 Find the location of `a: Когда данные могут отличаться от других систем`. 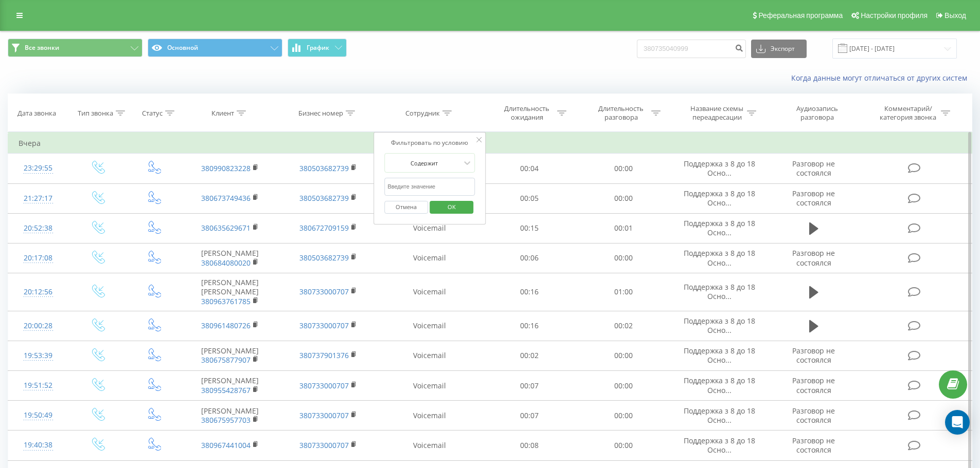

a: Когда данные могут отличаться от других систем is located at coordinates (881, 78).